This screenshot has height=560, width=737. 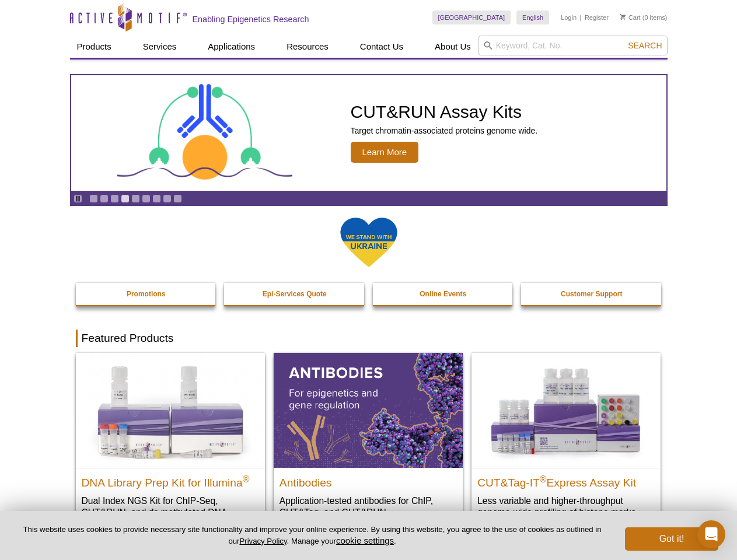 I want to click on strong: Online Events, so click(x=443, y=294).